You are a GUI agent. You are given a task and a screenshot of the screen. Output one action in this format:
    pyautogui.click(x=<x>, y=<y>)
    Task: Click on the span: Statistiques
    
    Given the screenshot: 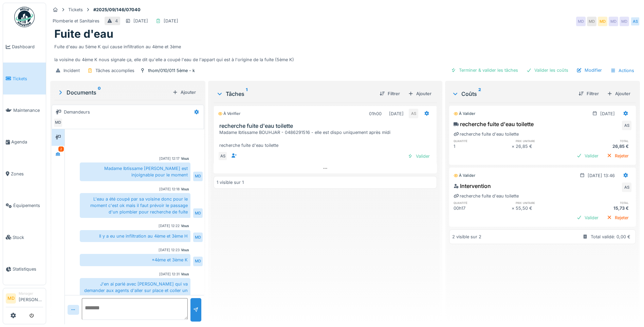 What is the action you would take?
    pyautogui.click(x=28, y=269)
    